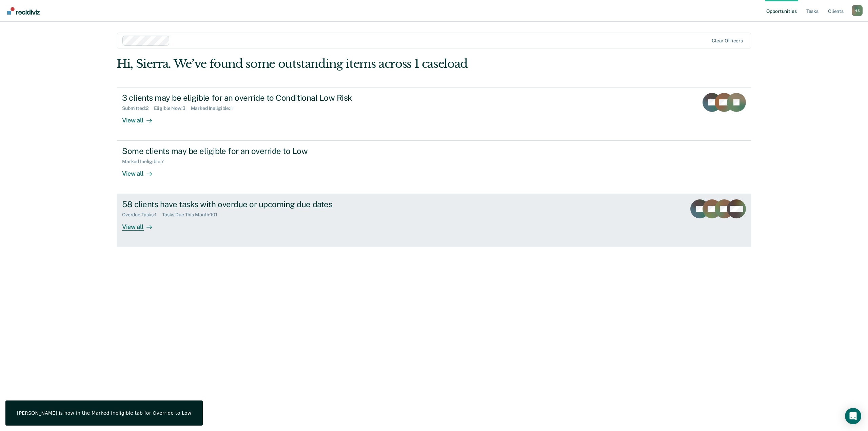 The width and height of the screenshot is (868, 431). Describe the element at coordinates (434, 167) in the screenshot. I see `a: Some clients may be eligible for an override to LowMarked Ineligible:7View all` at that location.